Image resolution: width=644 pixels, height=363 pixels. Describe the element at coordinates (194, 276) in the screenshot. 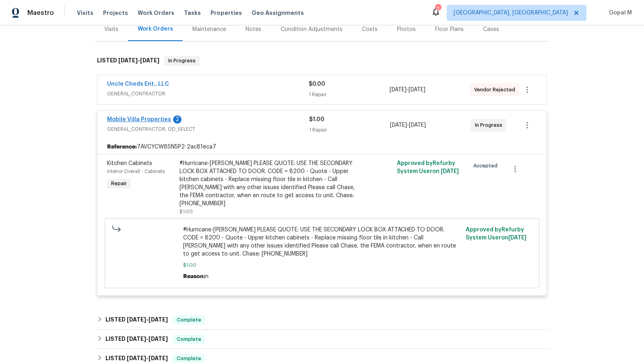

I see `span: Reason:` at that location.